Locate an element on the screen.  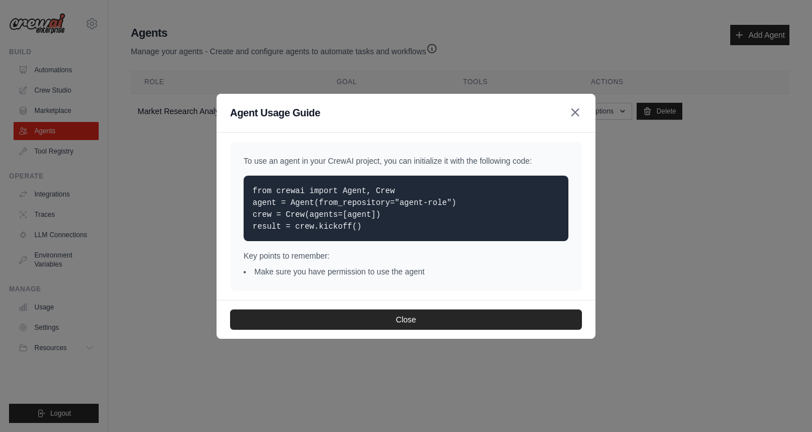
button: Close is located at coordinates (406, 319).